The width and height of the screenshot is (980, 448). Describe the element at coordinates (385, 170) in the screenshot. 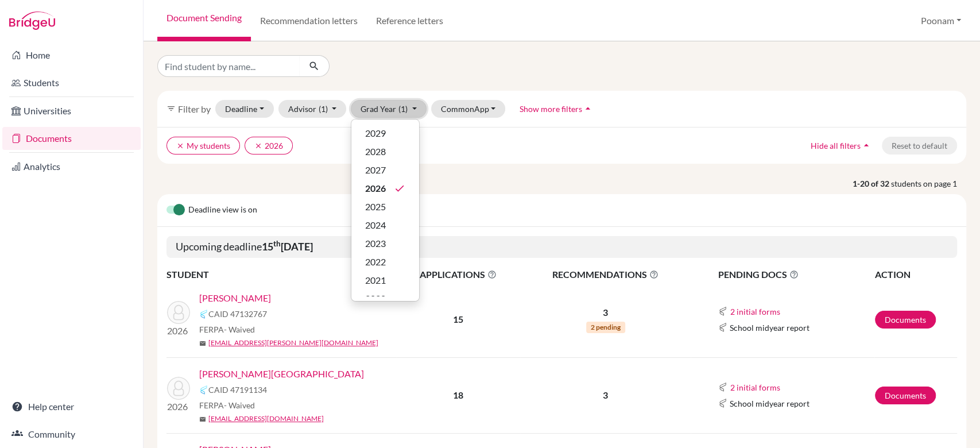

I see `button: 2027` at that location.